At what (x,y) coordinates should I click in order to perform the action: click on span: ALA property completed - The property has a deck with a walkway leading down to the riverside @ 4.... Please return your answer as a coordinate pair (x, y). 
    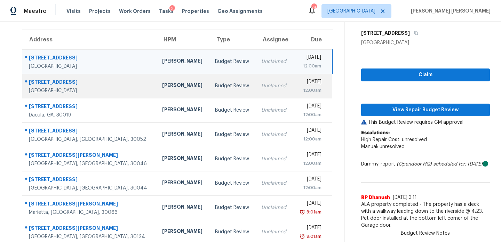
    Looking at the image, I should click on (426, 215).